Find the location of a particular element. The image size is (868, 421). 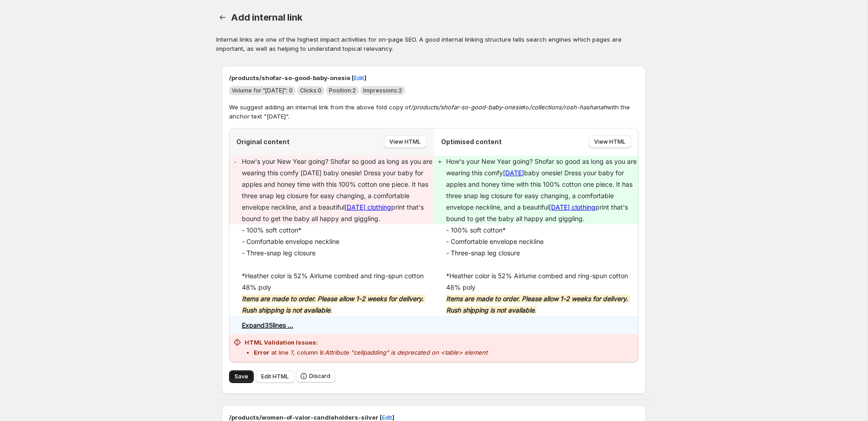

span: Impressions: 2 is located at coordinates (382, 90).